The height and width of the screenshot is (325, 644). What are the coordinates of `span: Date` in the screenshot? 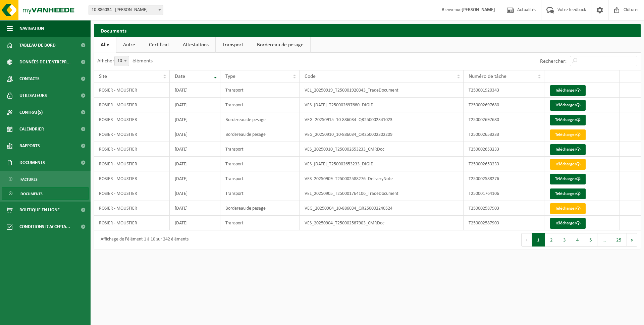 It's located at (180, 77).